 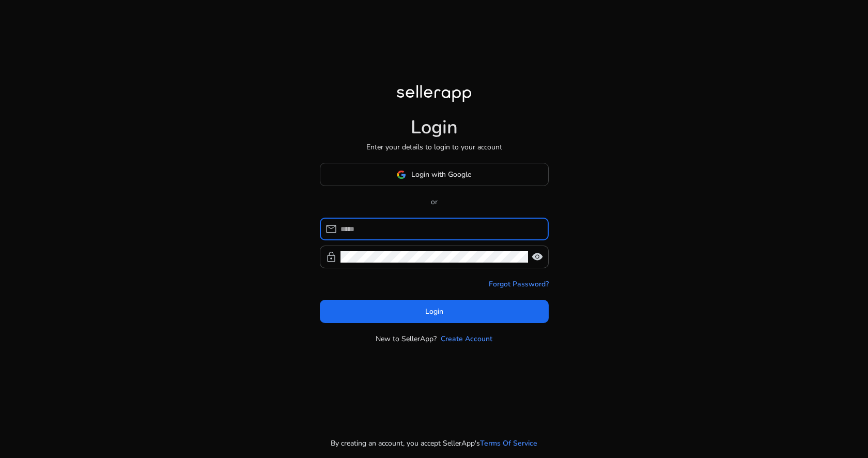 I want to click on h1: Login, so click(x=434, y=127).